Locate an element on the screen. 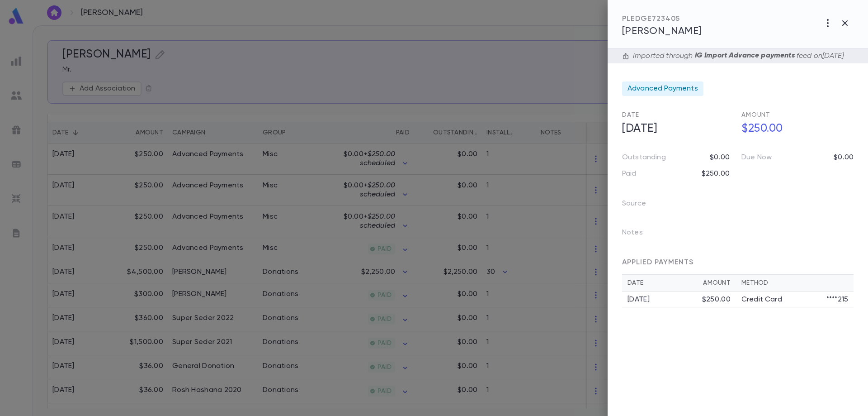 This screenshot has width=868, height=416. div: $250.00 is located at coordinates (716, 299).